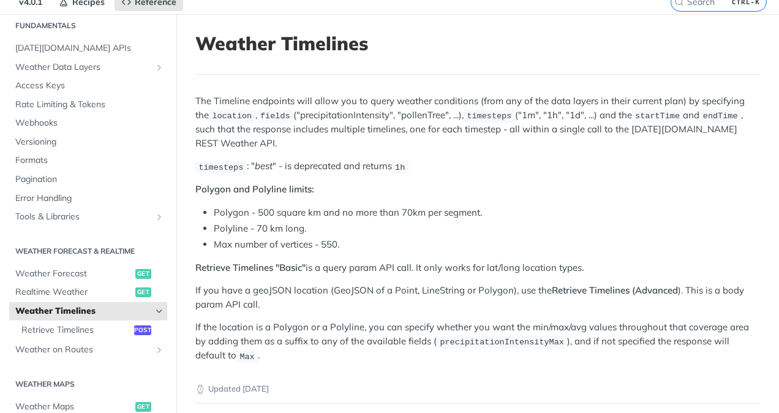 The image size is (779, 413). What do you see at coordinates (89, 142) in the screenshot?
I see `span: Versioning` at bounding box center [89, 142].